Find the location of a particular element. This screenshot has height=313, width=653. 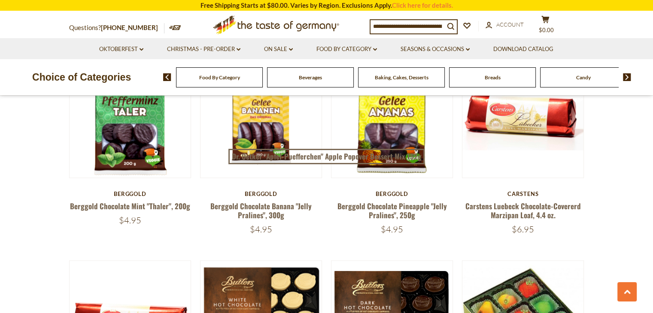

span: Baking, Cakes, Desserts is located at coordinates (401, 77).